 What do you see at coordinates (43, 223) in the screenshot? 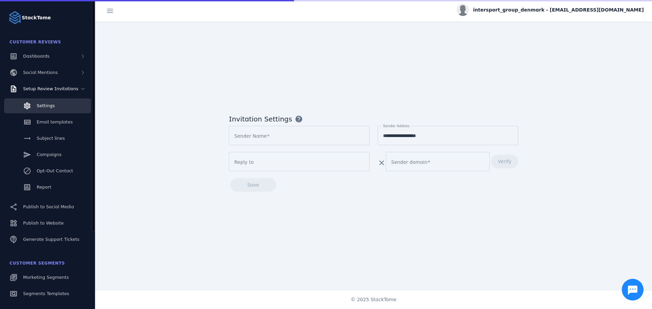
I see `span: Publish to Website` at bounding box center [43, 223].